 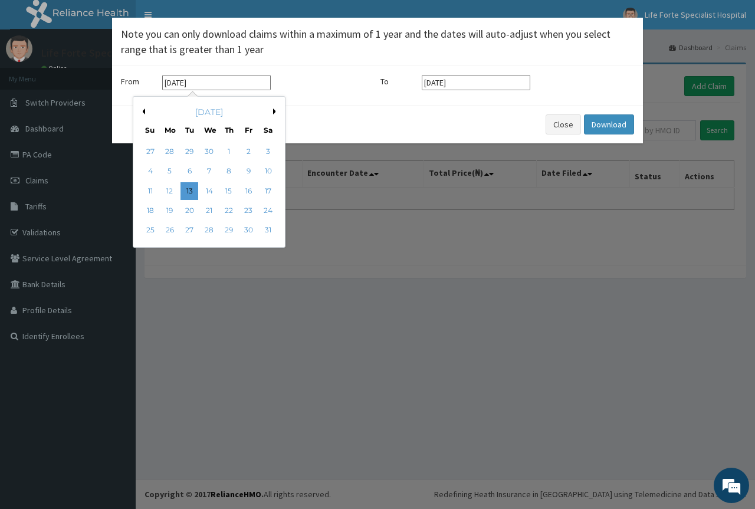 What do you see at coordinates (189, 130) in the screenshot?
I see `div: Tu` at bounding box center [189, 130].